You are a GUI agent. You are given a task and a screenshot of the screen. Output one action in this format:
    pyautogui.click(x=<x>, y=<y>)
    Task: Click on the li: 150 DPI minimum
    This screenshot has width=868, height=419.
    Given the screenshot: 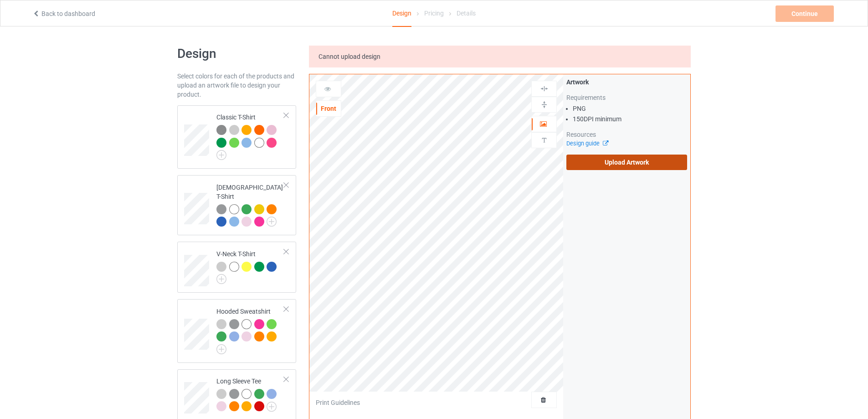 What is the action you would take?
    pyautogui.click(x=630, y=119)
    